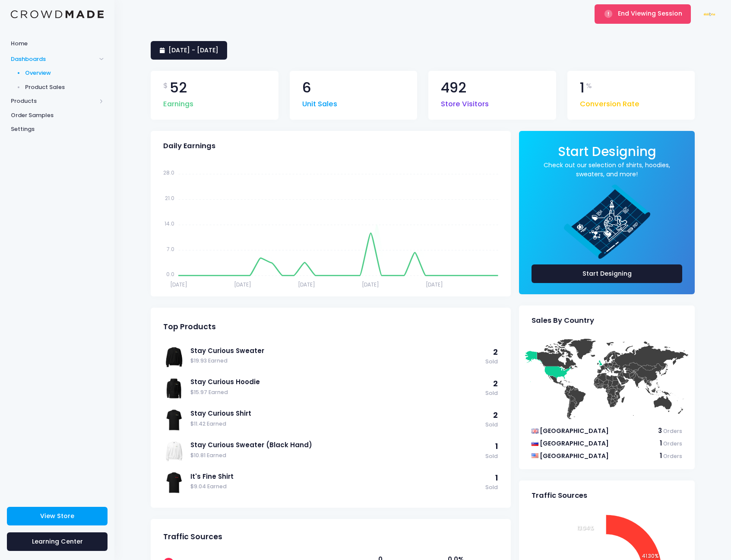  I want to click on tspan: 28.0, so click(169, 172).